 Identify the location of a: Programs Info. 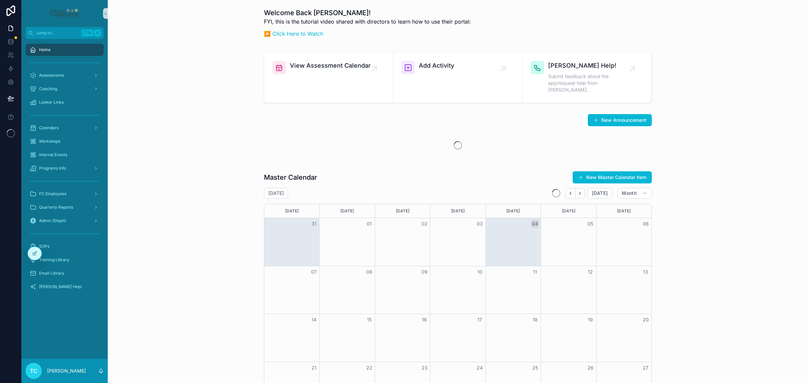
(65, 168).